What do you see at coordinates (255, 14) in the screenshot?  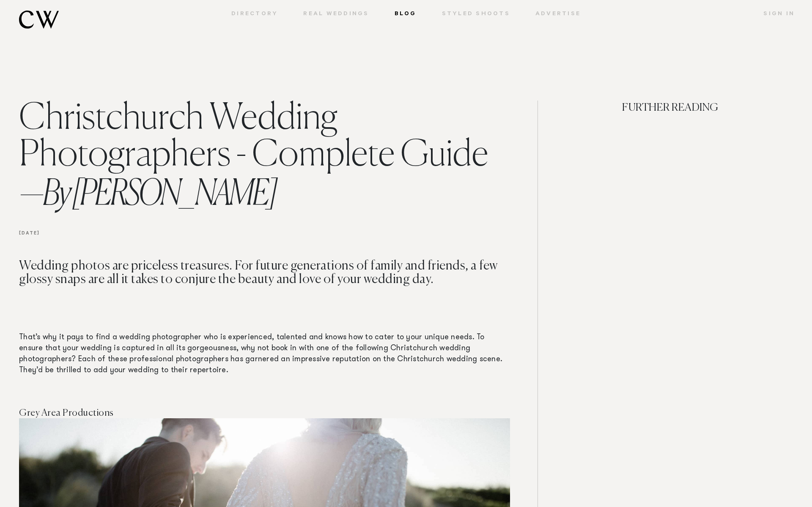 I see `a: Directory` at bounding box center [255, 14].